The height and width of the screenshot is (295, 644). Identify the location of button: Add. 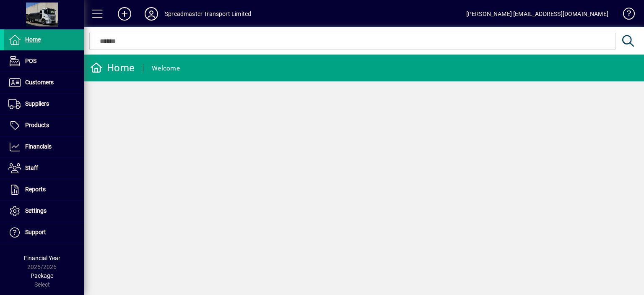
(125, 14).